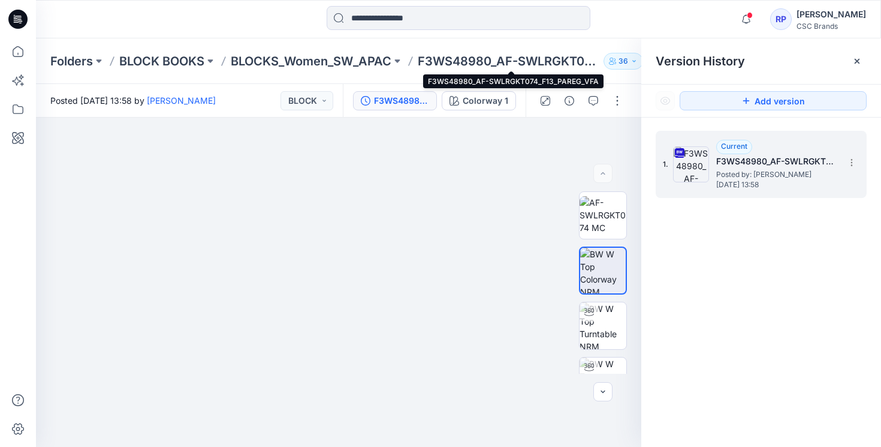  What do you see at coordinates (700, 61) in the screenshot?
I see `span: Version History` at bounding box center [700, 61].